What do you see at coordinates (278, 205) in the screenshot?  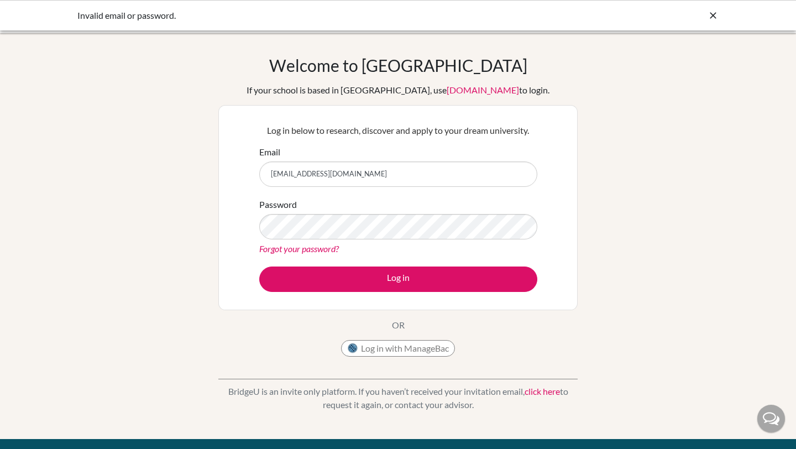 I see `label: Password` at bounding box center [278, 205].